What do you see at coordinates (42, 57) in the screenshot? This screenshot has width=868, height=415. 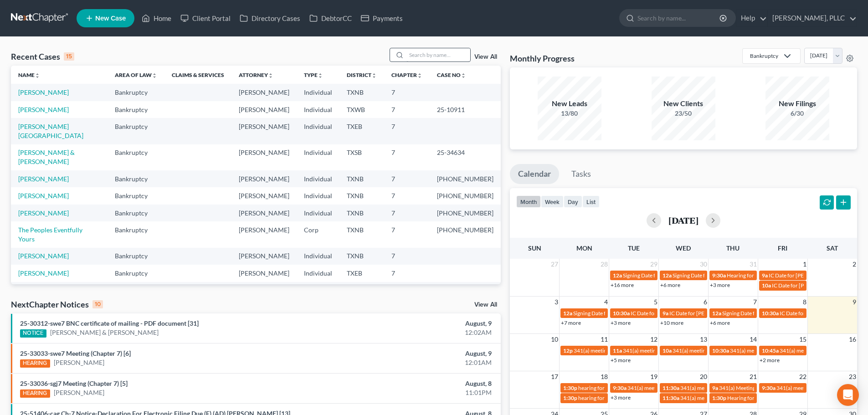 I see `div: Recent Cases` at bounding box center [42, 57].